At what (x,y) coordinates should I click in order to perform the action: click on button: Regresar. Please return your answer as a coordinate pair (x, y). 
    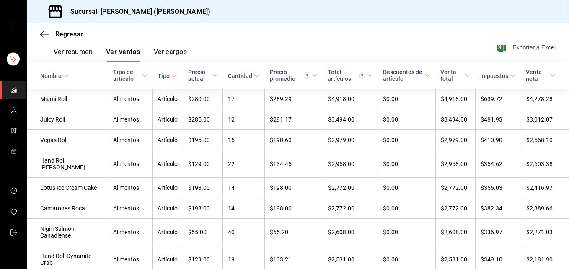
    Looking at the image, I should click on (62, 34).